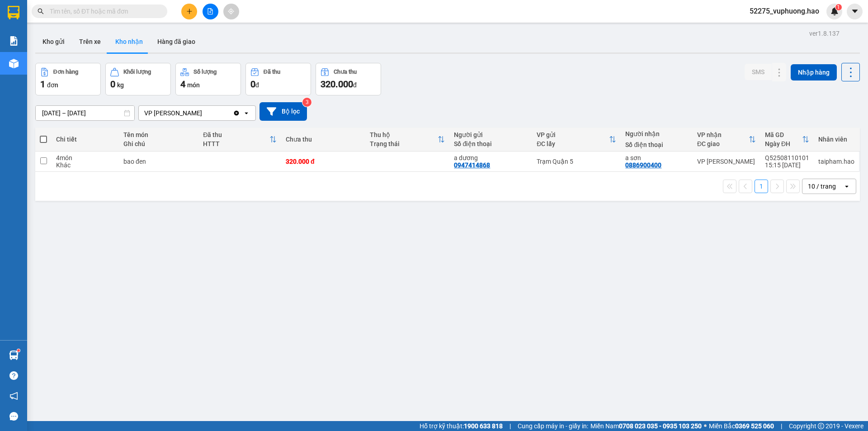  What do you see at coordinates (483, 426) in the screenshot?
I see `strong: 1900 633 818` at bounding box center [483, 426].